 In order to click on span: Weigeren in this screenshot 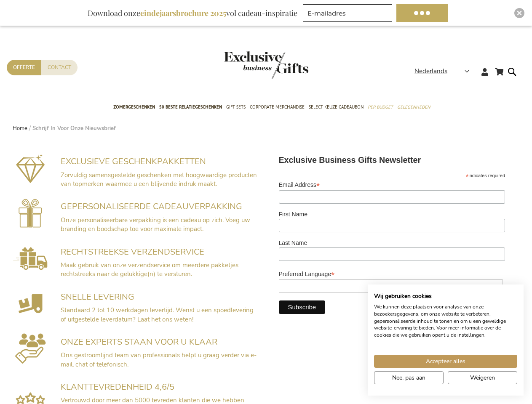, I will do `click(483, 378)`.